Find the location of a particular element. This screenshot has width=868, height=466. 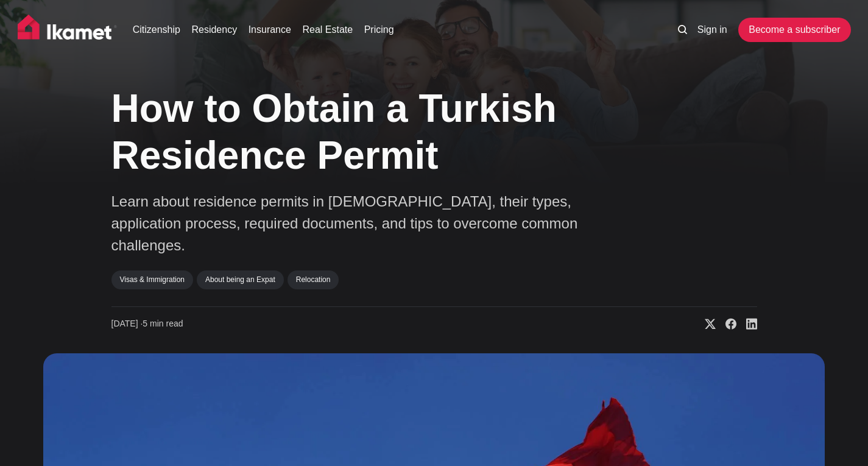

img: Ikamet home is located at coordinates (68, 30).